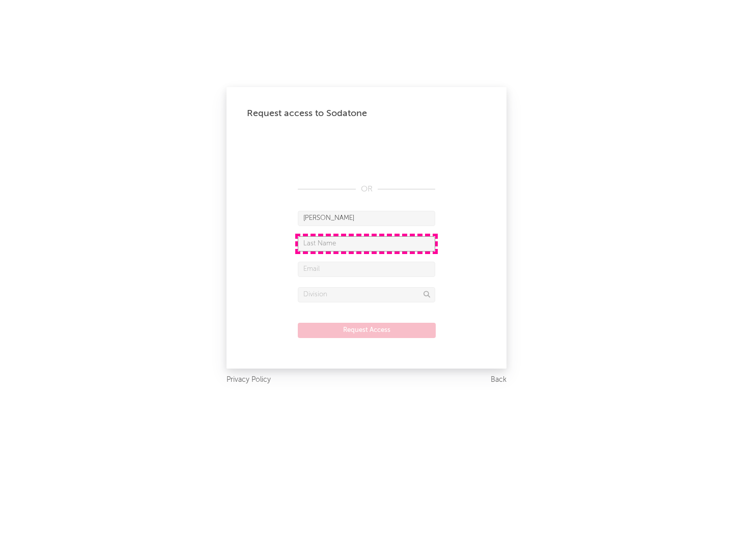 The image size is (733, 560). Describe the element at coordinates (366, 114) in the screenshot. I see `div: Request access to Sodatone` at that location.